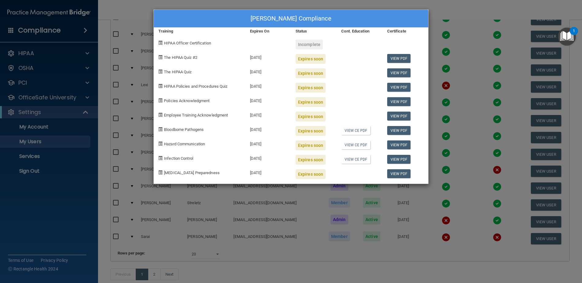  What do you see at coordinates (180, 57) in the screenshot?
I see `span: The HIPAA Quiz #2` at bounding box center [180, 57].